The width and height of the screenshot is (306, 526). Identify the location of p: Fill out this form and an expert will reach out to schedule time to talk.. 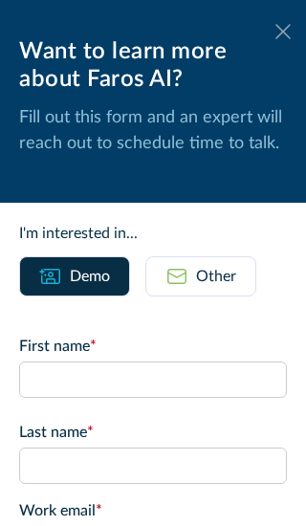
(153, 131).